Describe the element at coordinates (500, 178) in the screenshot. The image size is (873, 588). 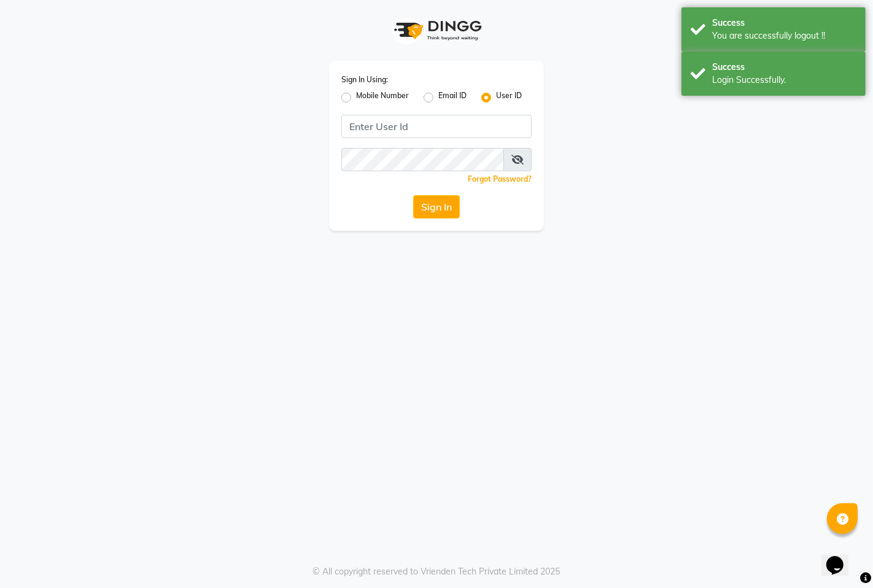
I see `a: Forgot Password?` at that location.